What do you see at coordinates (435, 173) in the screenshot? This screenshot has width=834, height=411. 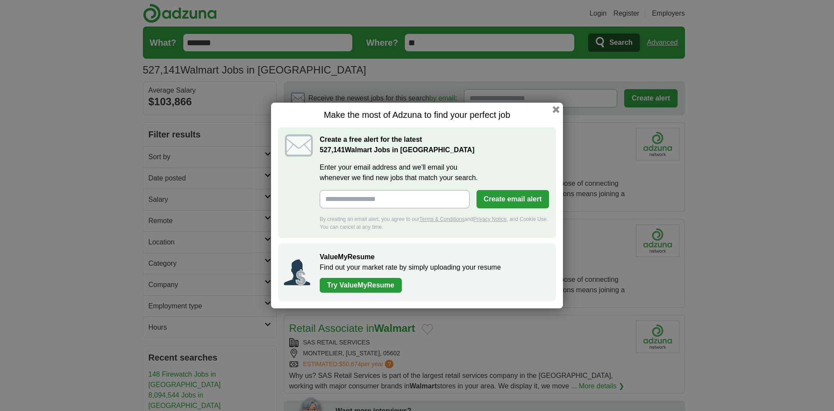 I see `label: Enter your email address and we'll email you whenever we find new jobs that match your search.` at bounding box center [435, 173].